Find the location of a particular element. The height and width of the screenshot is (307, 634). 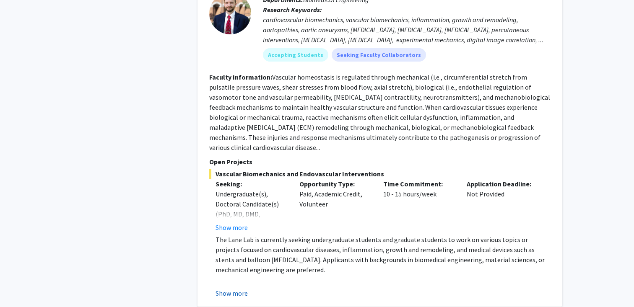

div: cardiovascular biomechanics, vascular biomechanics, inflammation, growth and remodeling, aortopat... is located at coordinates (406, 30).